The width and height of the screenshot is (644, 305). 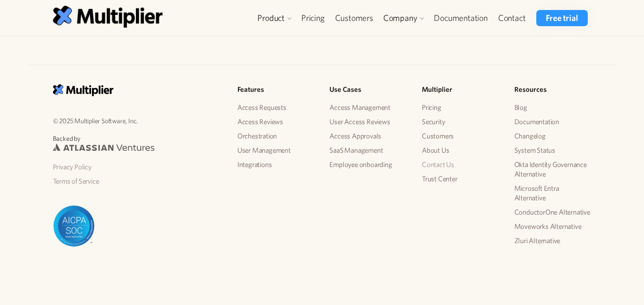 What do you see at coordinates (368, 136) in the screenshot?
I see `a: Access Approvals` at bounding box center [368, 136].